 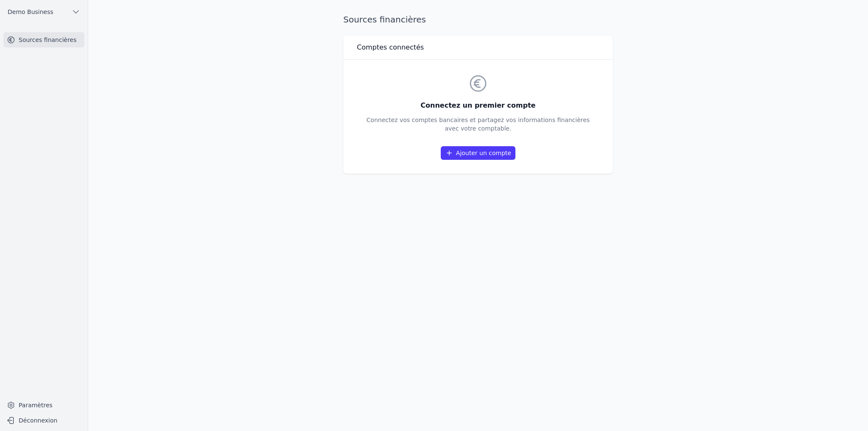 What do you see at coordinates (478, 124) in the screenshot?
I see `p: Connectez vos comptes bancaires et partagez vos informations financières avec votre comptable.` at bounding box center [478, 124].